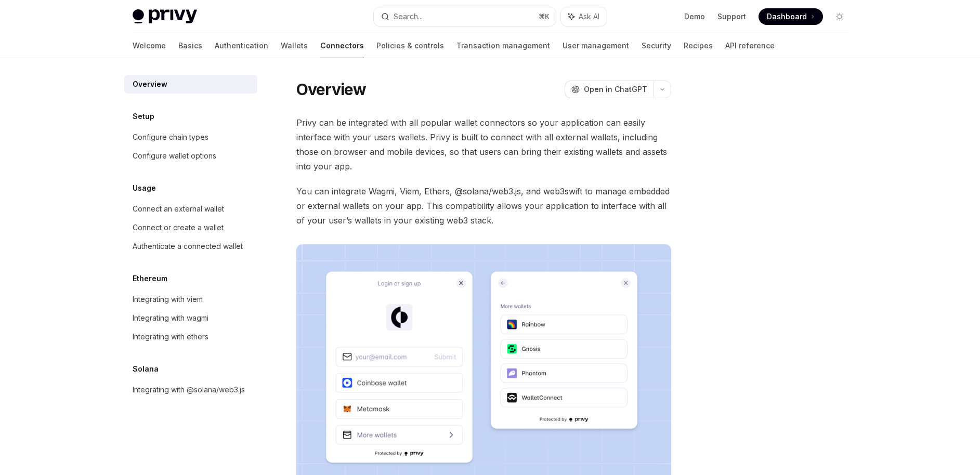  Describe the element at coordinates (589, 17) in the screenshot. I see `span: Ask AI` at that location.